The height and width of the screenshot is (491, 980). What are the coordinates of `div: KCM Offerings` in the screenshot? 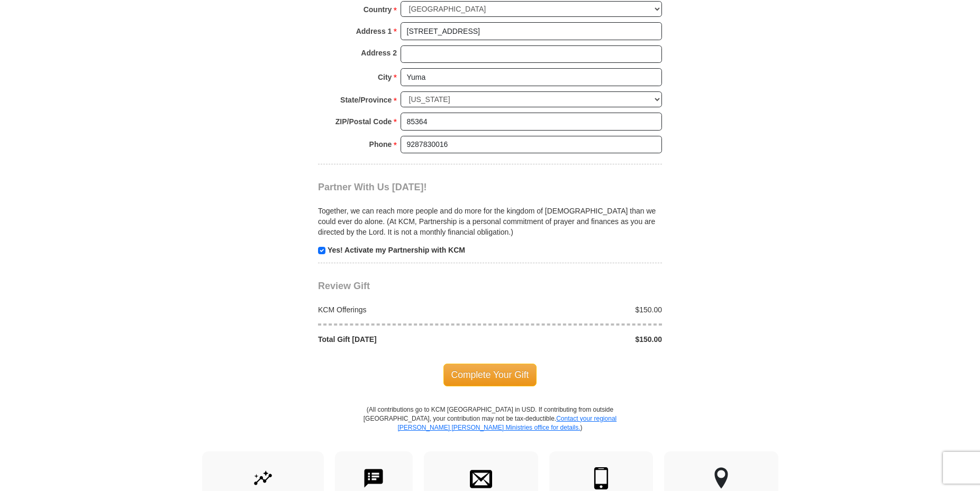 It's located at (402, 310).